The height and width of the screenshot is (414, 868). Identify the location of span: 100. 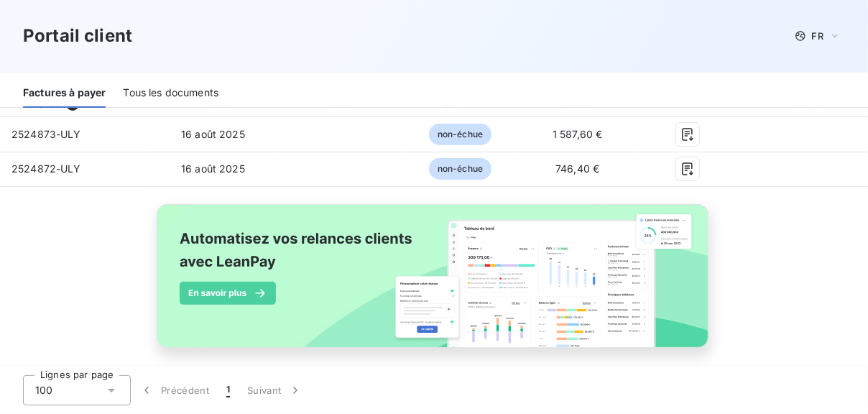
(44, 390).